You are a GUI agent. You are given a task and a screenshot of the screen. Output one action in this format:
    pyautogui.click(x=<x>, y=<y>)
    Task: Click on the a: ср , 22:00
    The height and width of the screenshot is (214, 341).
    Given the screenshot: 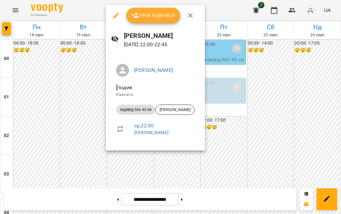 What is the action you would take?
    pyautogui.click(x=144, y=126)
    